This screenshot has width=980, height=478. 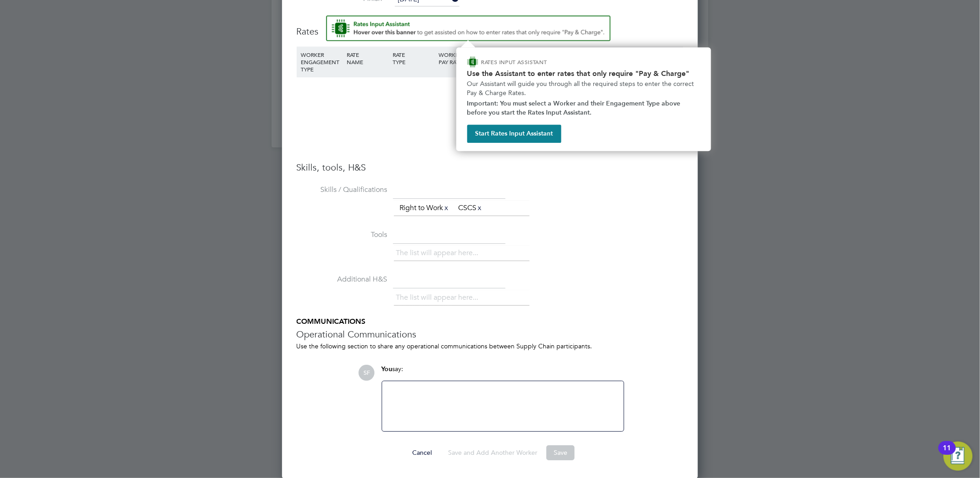 What do you see at coordinates (514, 134) in the screenshot?
I see `button: Start Rates Input Assistant` at bounding box center [514, 134].